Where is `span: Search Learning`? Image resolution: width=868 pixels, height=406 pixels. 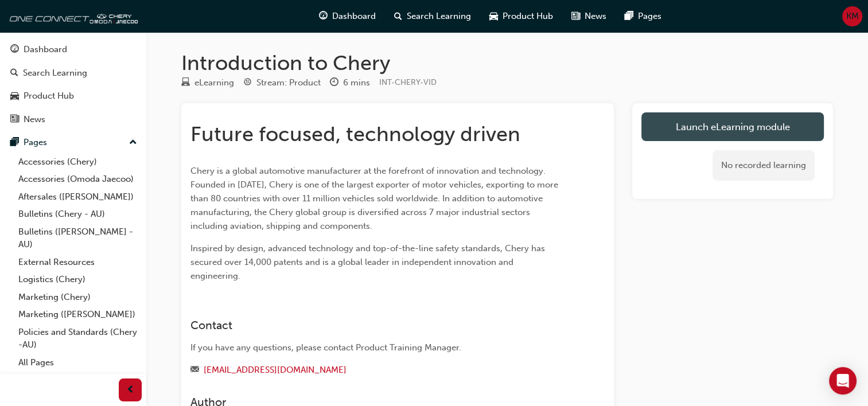
span: Search Learning is located at coordinates (438, 16).